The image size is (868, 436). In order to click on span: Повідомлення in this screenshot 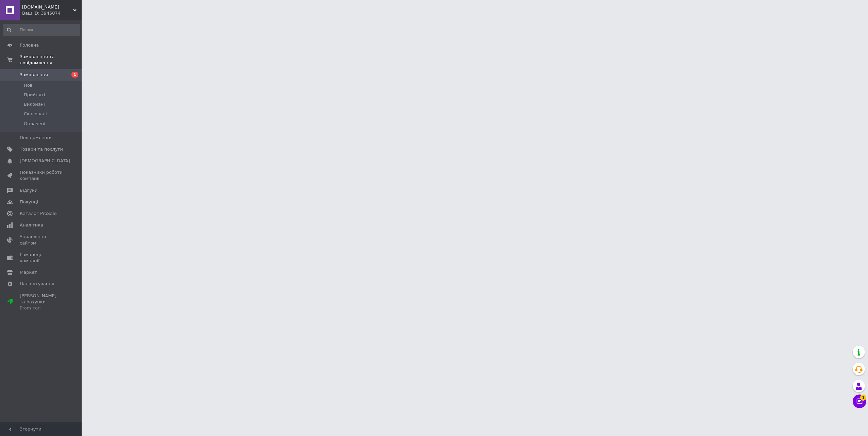, I will do `click(36, 138)`.